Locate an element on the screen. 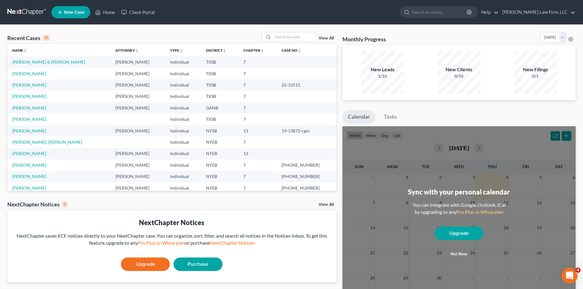 The width and height of the screenshot is (583, 289). div: 1/10 is located at coordinates (383, 76).